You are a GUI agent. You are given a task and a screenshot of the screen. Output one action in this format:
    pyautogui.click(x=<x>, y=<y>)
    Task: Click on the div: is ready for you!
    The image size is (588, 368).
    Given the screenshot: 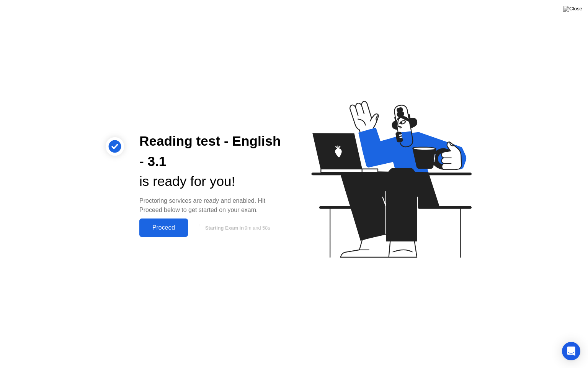 What is the action you would take?
    pyautogui.click(x=210, y=182)
    